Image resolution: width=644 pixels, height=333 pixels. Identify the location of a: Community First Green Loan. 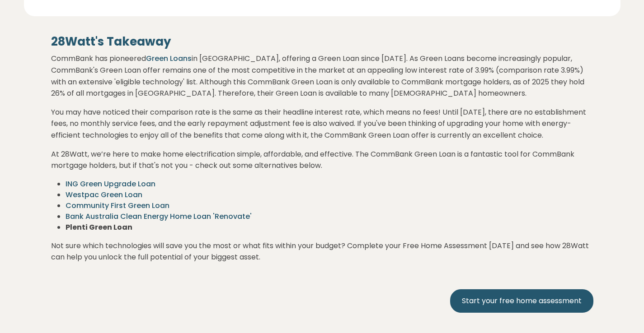
(118, 205).